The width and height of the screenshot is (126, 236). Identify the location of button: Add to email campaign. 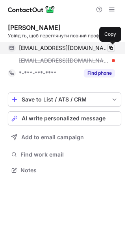
(64, 137).